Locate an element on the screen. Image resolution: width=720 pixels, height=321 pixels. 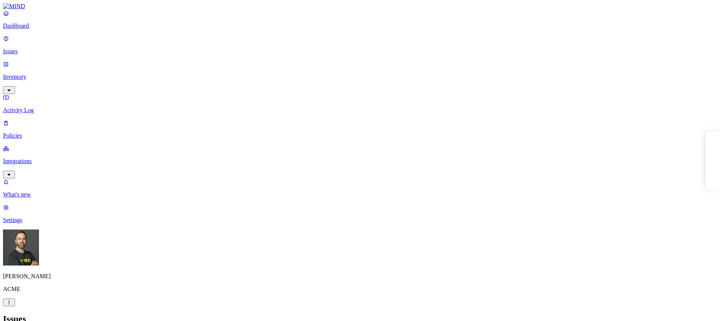
a: Settings is located at coordinates (360, 214).